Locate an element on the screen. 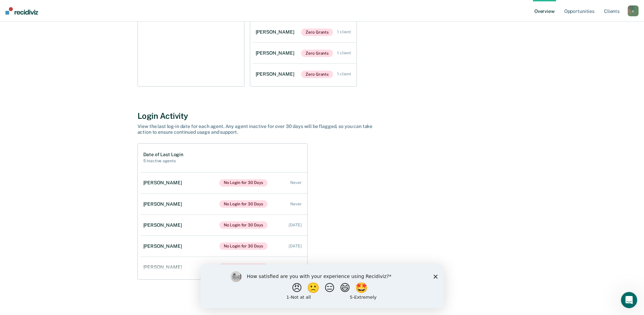 Image resolution: width=644 pixels, height=315 pixels. button: 3 is located at coordinates (129, 23).